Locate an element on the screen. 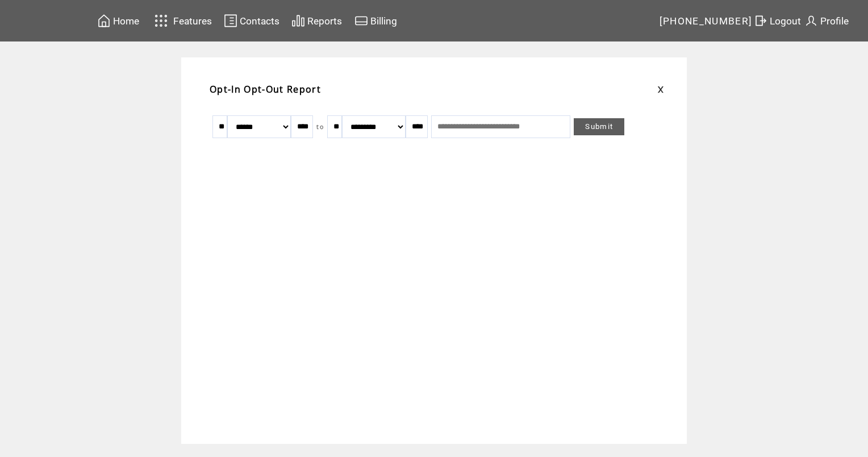 The image size is (868, 457). span: Reports is located at coordinates (325, 21).